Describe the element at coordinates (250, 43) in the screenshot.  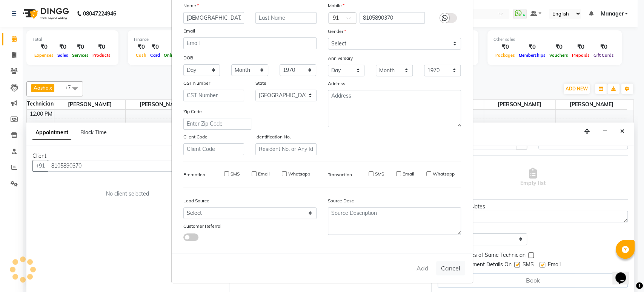
I see `input: Email` at that location.